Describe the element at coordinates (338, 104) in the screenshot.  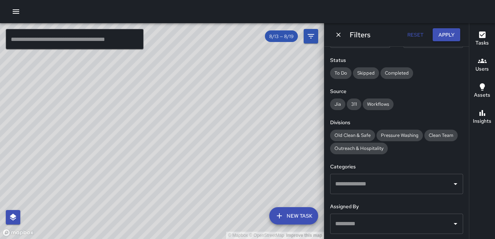
I see `span: Jia` at that location.